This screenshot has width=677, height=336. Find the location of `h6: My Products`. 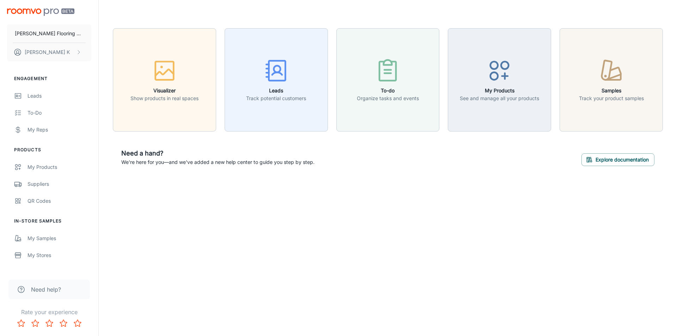

h6: My Products is located at coordinates (499, 91).